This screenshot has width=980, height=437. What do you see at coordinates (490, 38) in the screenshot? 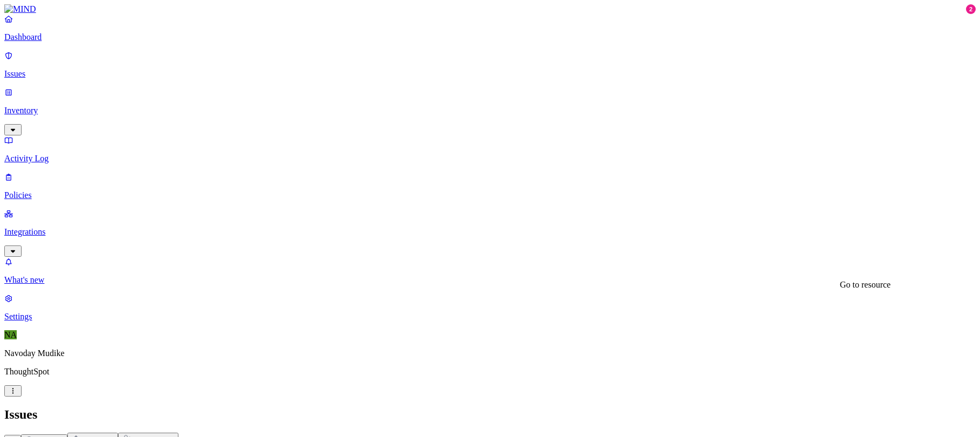
I see `p: Dashboard` at bounding box center [490, 38].